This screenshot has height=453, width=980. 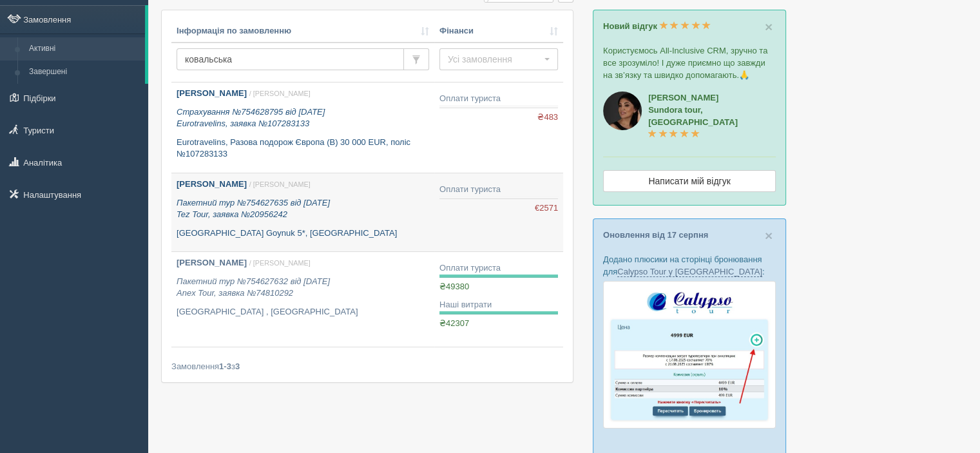 What do you see at coordinates (290, 59) in the screenshot?
I see `input: Пошук за номером замовлення, ПІБ або паспортом туриста` at bounding box center [290, 59].